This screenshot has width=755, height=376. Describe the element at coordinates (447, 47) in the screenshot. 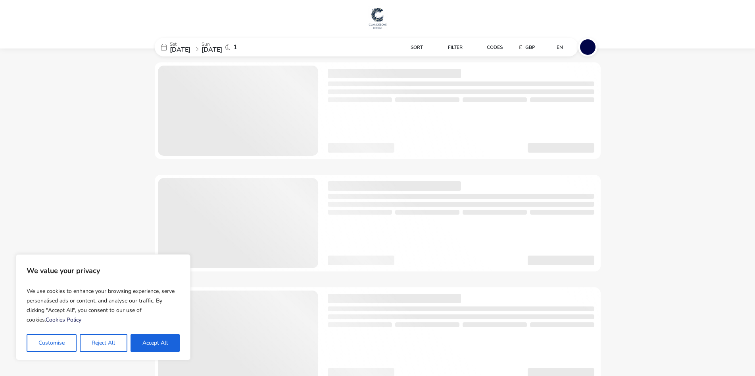

I see `button: Filter` at that location.